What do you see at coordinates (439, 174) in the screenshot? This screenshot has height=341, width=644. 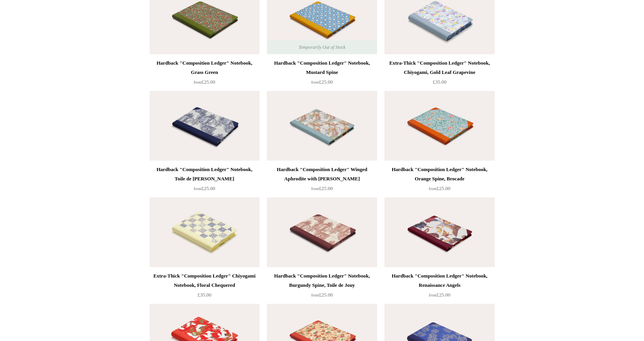 I see `div: Hardback "Composition Ledger" Notebook, Orange Spine, Brocade` at bounding box center [439, 174].